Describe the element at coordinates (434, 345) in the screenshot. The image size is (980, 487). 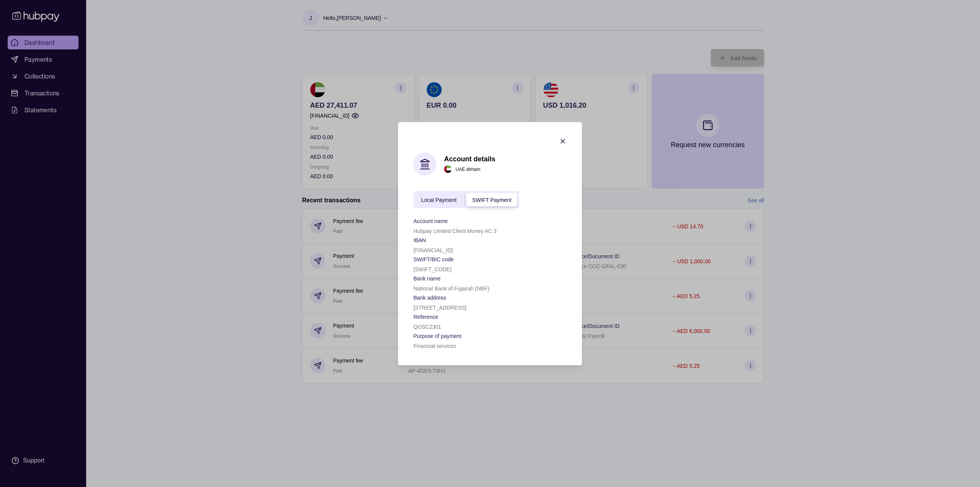
I see `p: Financial services` at that location.